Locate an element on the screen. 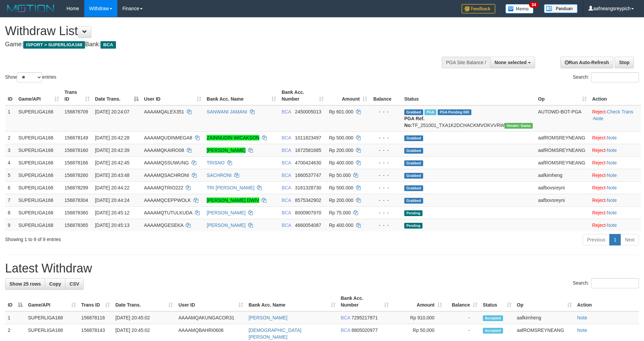  img: panduan.png is located at coordinates (561, 9).